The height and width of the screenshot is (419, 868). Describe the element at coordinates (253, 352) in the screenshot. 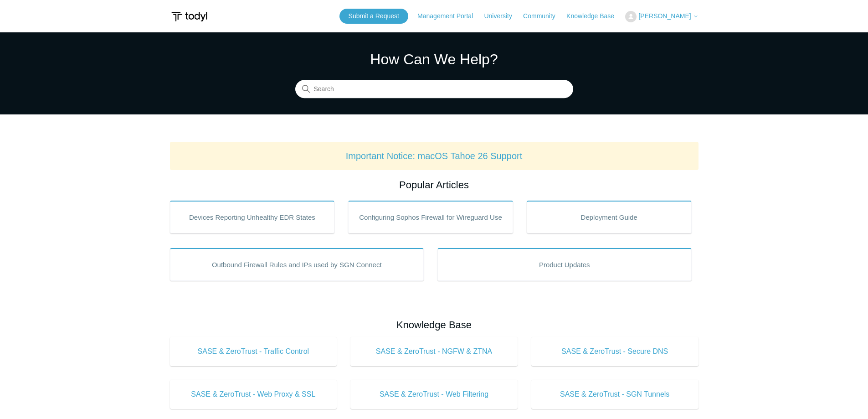

I see `span: SASE & ZeroTrust - Traffic Control` at that location.